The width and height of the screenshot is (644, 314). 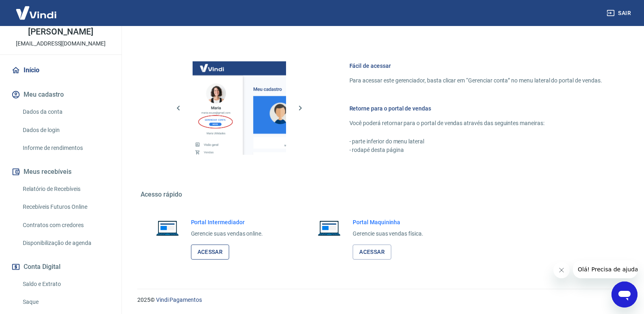 I want to click on a: Recebíveis Futuros Online, so click(x=66, y=207).